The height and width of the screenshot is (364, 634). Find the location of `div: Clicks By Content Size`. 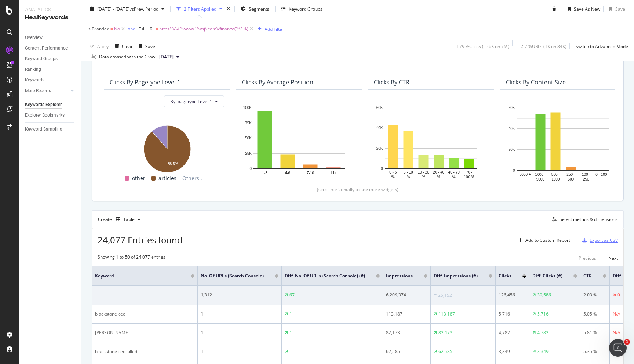

div: Clicks By Content Size is located at coordinates (536, 82).